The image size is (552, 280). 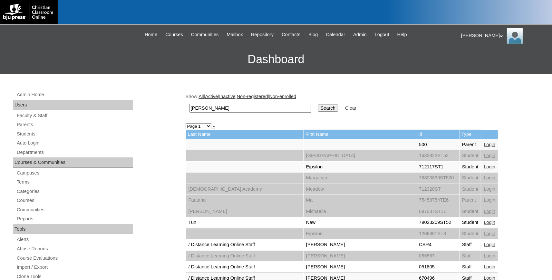 I want to click on a: Reports, so click(x=74, y=218).